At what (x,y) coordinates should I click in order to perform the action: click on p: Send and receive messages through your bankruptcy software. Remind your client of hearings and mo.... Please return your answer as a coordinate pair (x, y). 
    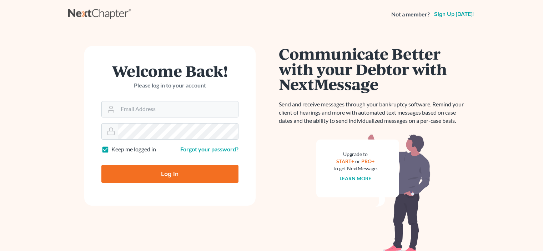
    Looking at the image, I should click on (374, 113).